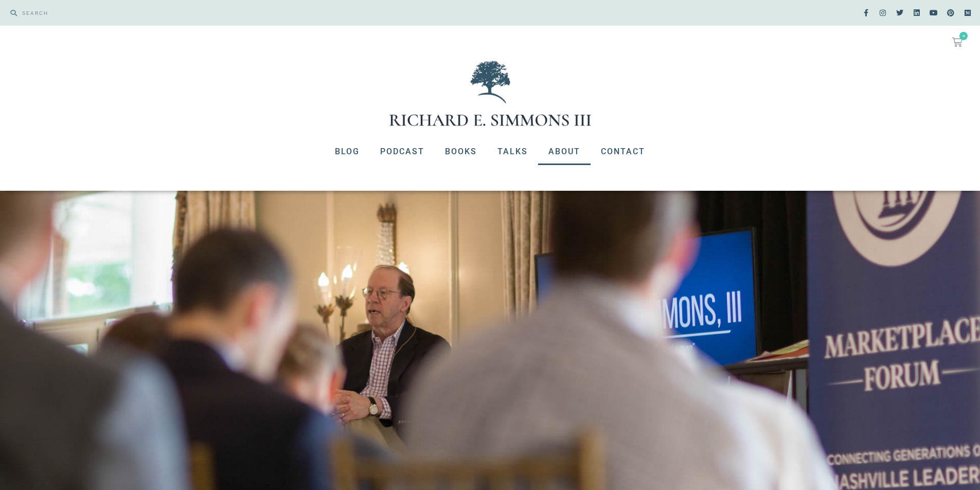  Describe the element at coordinates (251, 13) in the screenshot. I see `input: SEARCH` at that location.